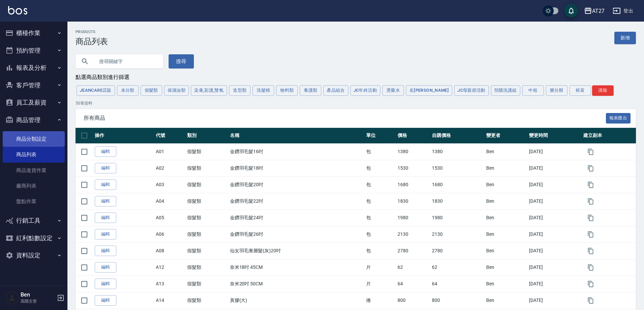 The height and width of the screenshot is (310, 644). What do you see at coordinates (533, 90) in the screenshot?
I see `button: 中租` at bounding box center [533, 90].